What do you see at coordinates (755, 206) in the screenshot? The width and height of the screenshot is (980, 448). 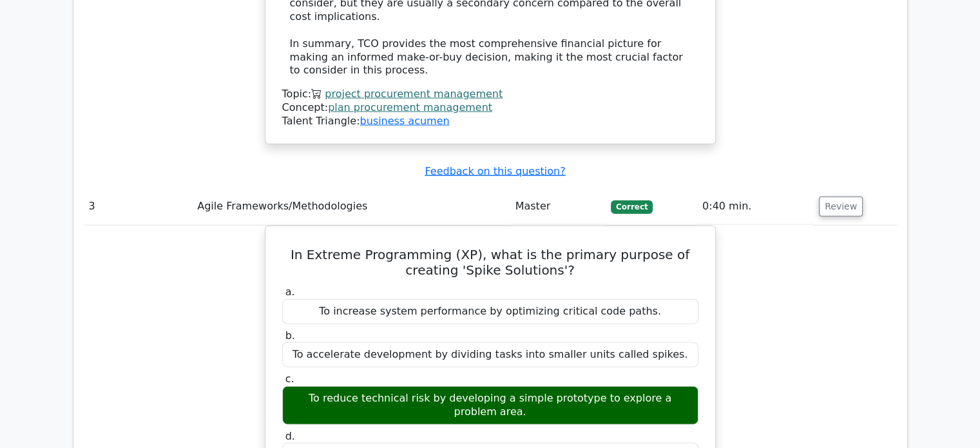 I see `td: 0:40 min.` at bounding box center [755, 206].